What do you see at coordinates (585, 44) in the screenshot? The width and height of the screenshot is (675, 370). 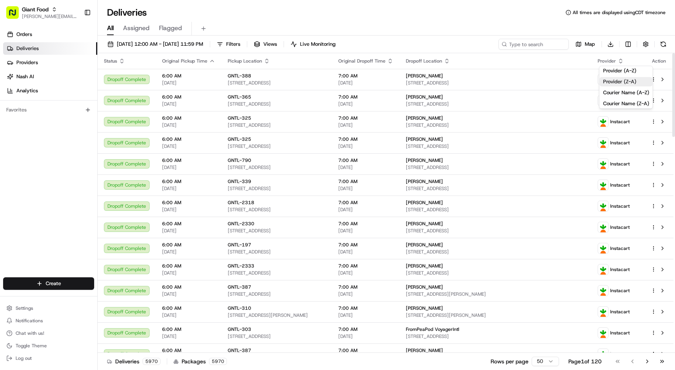 I see `button: Map` at bounding box center [585, 44].